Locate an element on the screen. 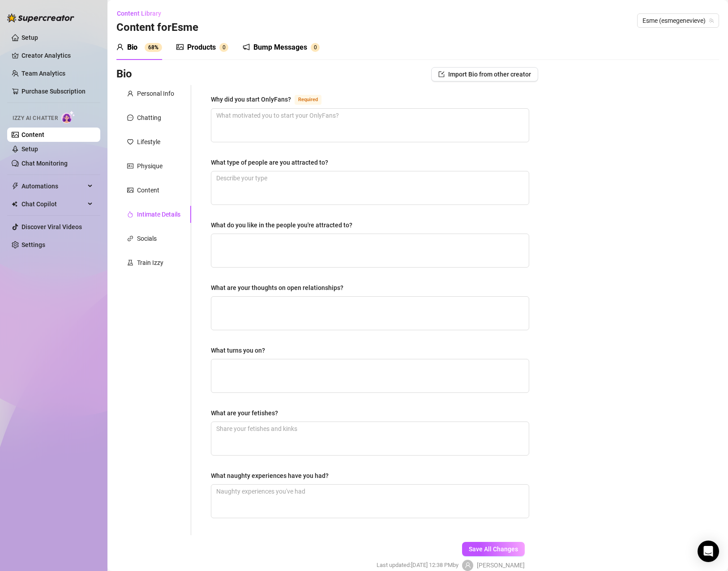  div: Open Intercom Messenger is located at coordinates (708, 551).